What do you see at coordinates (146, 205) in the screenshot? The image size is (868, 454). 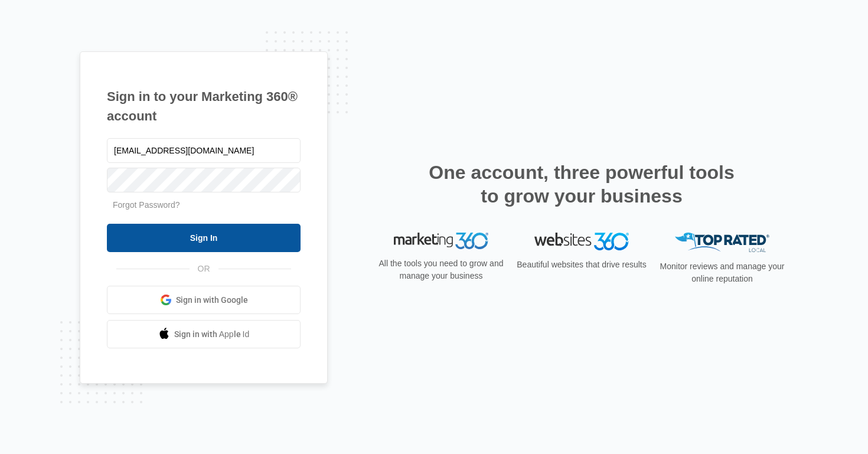 I see `a: Forgot Password?` at bounding box center [146, 205].